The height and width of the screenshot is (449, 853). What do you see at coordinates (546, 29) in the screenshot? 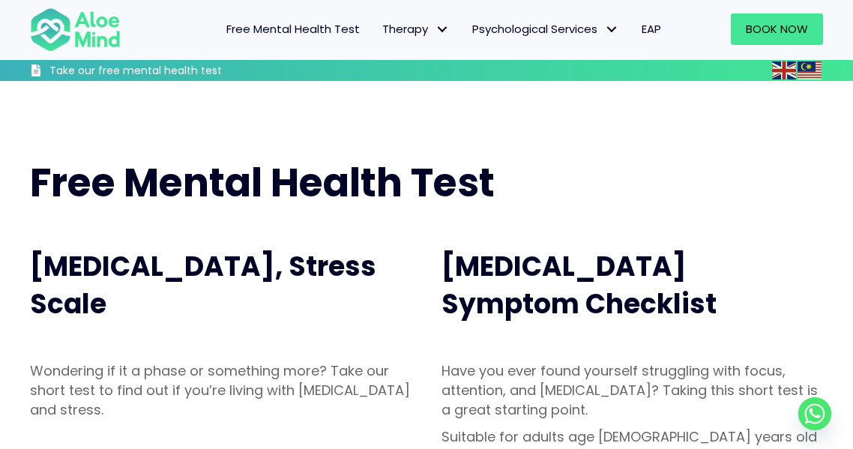
I see `a: Psychological ServicesPsychological Services: submenu` at bounding box center [546, 29].